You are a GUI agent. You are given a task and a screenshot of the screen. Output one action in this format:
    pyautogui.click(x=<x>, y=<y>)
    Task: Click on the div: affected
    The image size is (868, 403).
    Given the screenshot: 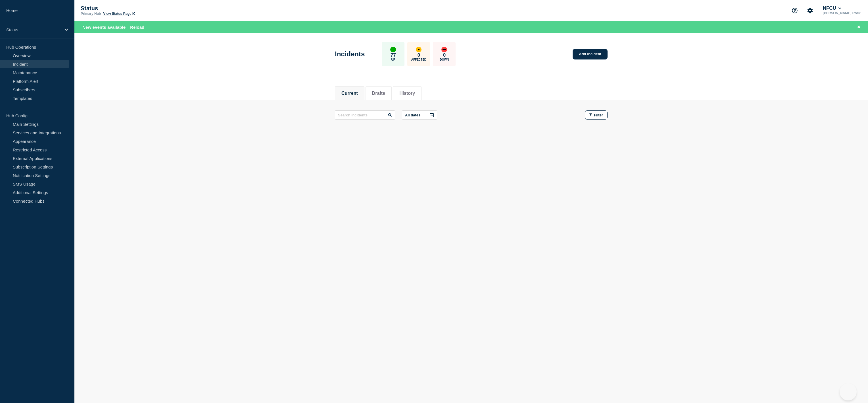 What is the action you would take?
    pyautogui.click(x=419, y=49)
    